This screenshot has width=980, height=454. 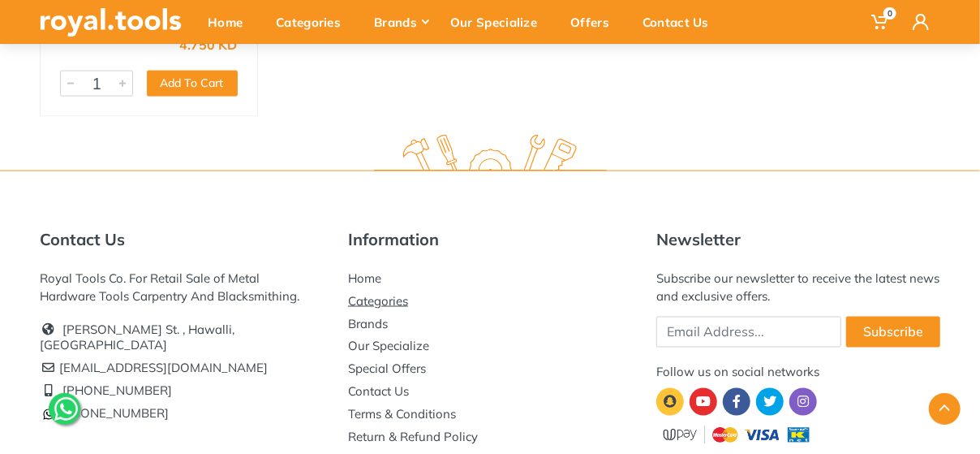 I want to click on a: Return & Refund Policy, so click(x=413, y=436).